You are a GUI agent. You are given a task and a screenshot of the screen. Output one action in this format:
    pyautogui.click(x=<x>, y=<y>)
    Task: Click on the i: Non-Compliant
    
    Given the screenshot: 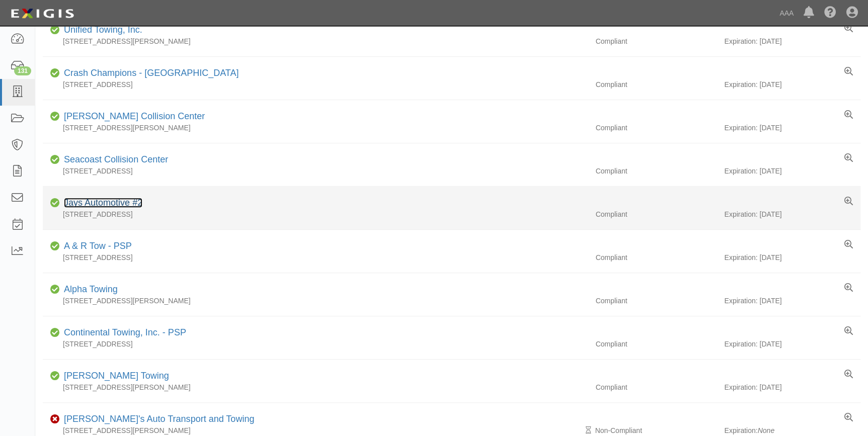 What is the action you would take?
    pyautogui.click(x=55, y=419)
    